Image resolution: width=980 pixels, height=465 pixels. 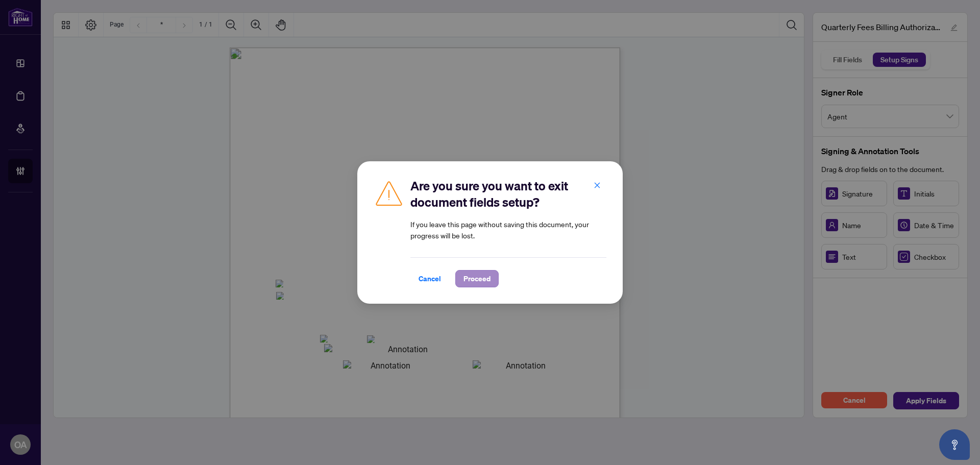 What do you see at coordinates (430, 278) in the screenshot?
I see `span: Cancel` at bounding box center [430, 278].